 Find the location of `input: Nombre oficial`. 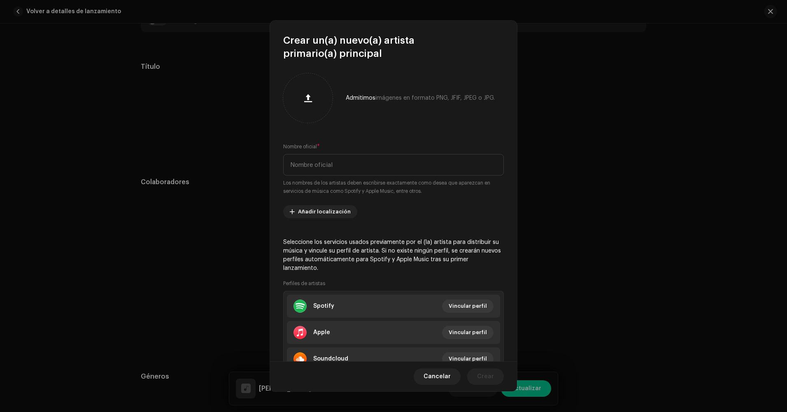

input: Nombre oficial is located at coordinates (393, 165).